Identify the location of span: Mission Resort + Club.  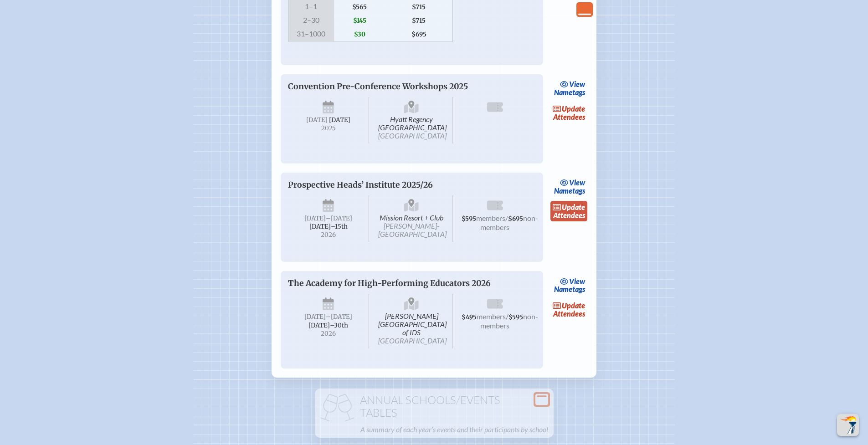
(411, 219).